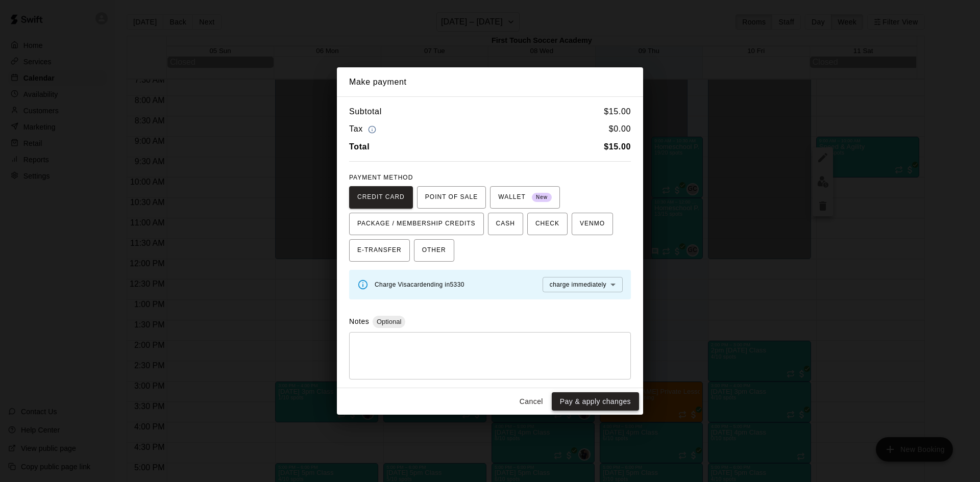  Describe the element at coordinates (389, 321) in the screenshot. I see `span: Optional` at that location.